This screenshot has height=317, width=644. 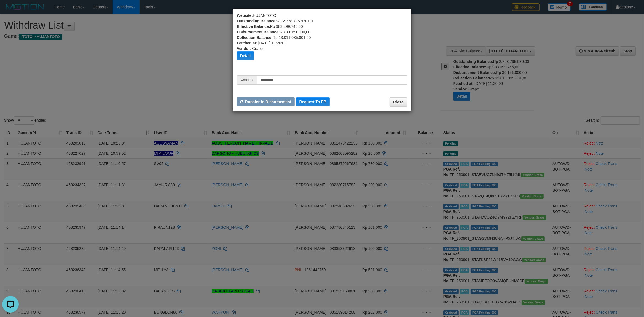 I want to click on b: Collection Balance:, so click(x=255, y=38).